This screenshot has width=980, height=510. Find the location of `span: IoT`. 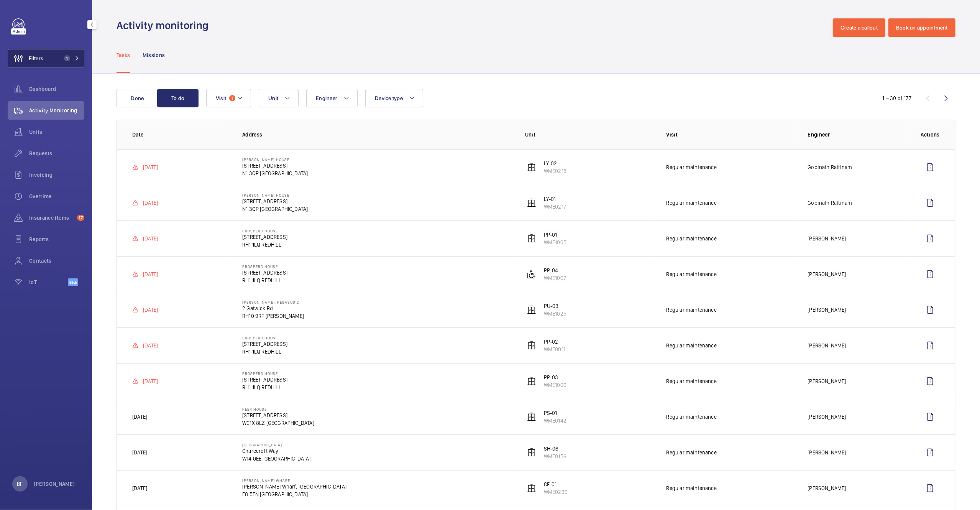

span: IoT is located at coordinates (48, 282).